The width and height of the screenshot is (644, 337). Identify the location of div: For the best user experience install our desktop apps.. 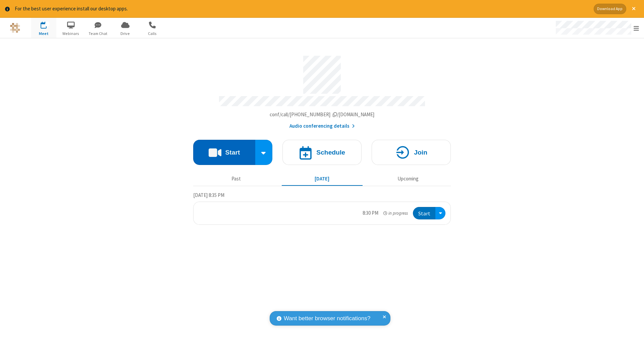
(302, 9).